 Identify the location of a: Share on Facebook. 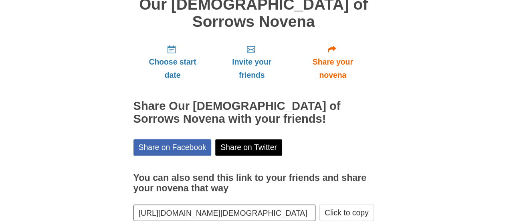
(172, 147).